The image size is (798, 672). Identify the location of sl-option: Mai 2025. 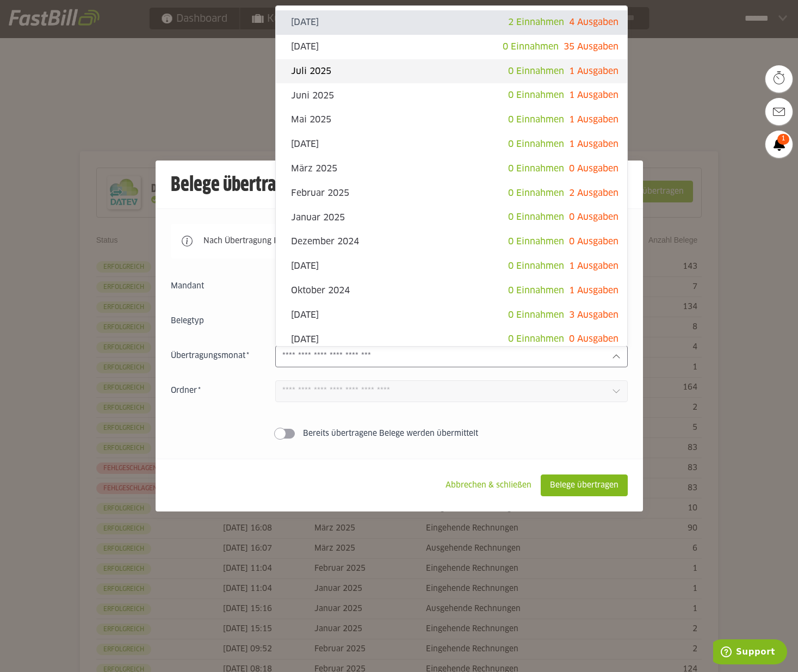
(451, 120).